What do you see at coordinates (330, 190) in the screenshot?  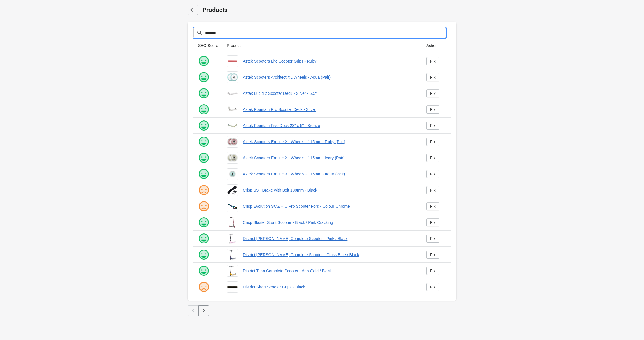 I see `a: Crisp SST Brake with Bolt 100mm - Black` at bounding box center [330, 190].